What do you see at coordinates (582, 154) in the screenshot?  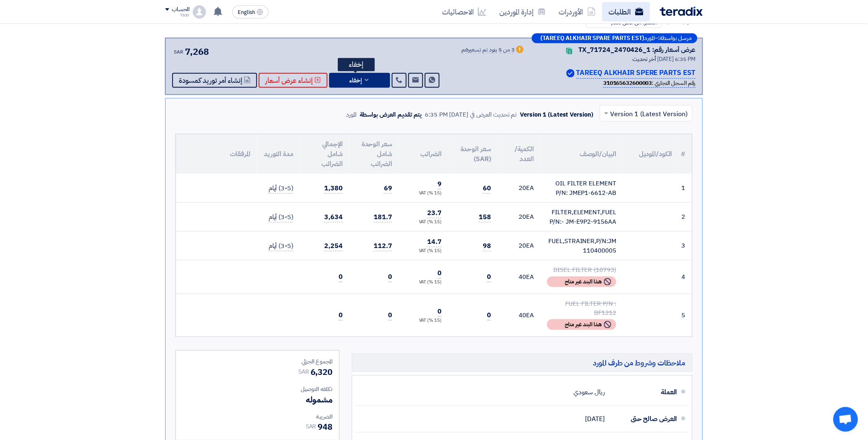 I see `th: البيان/الوصف` at bounding box center [582, 154].